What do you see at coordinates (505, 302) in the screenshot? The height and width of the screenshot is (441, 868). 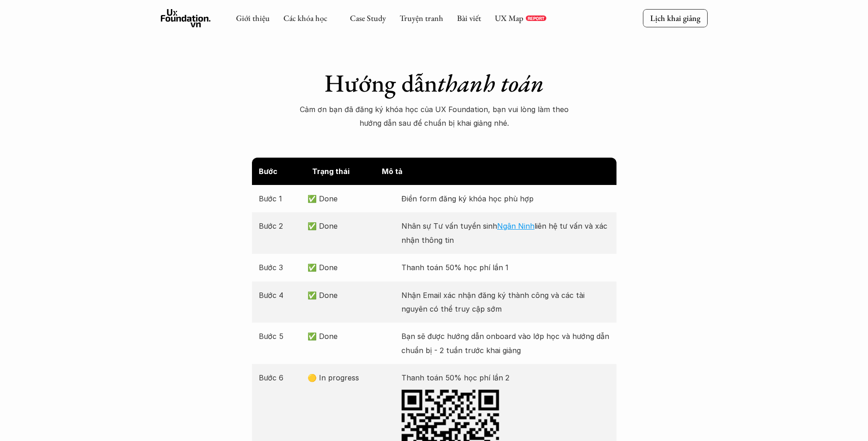 I see `p: Nhận Email xác nhận đăng ký thành công và các tài nguyên có thể truy cập sớm` at bounding box center [505, 302].